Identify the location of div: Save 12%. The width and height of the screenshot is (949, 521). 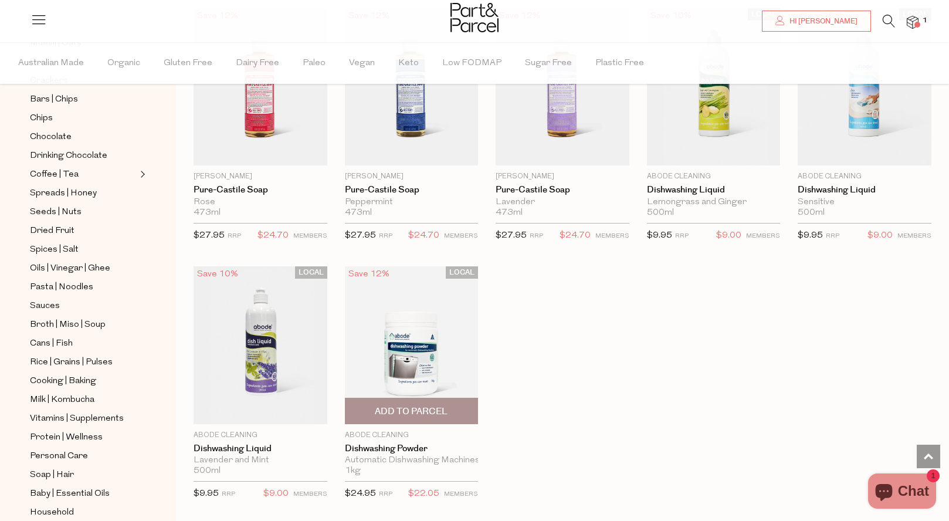
(369, 274).